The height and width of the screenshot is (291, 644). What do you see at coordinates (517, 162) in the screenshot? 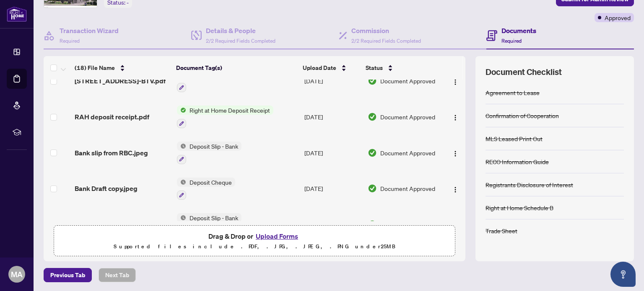
I see `div: RECO Information Guide` at bounding box center [517, 162].